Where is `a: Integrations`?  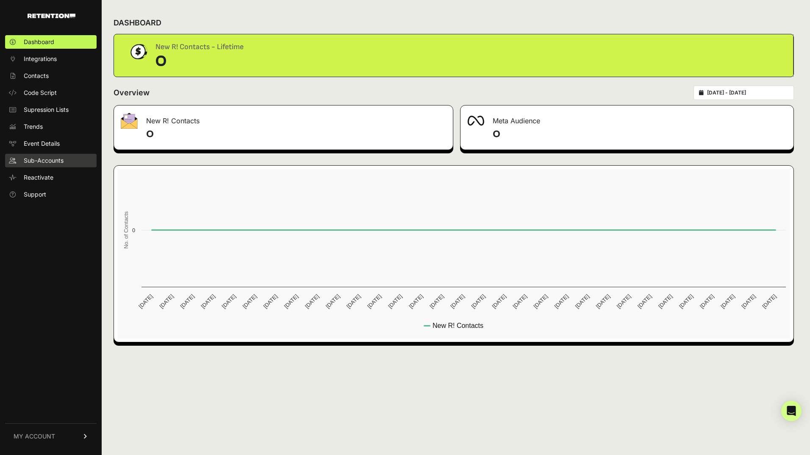
a: Integrations is located at coordinates (51, 59).